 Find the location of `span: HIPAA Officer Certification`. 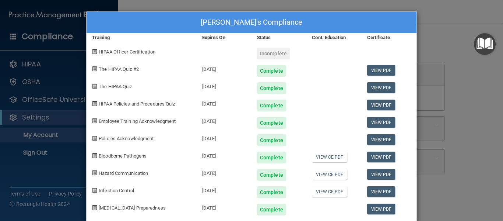

span: HIPAA Officer Certification is located at coordinates (127, 52).